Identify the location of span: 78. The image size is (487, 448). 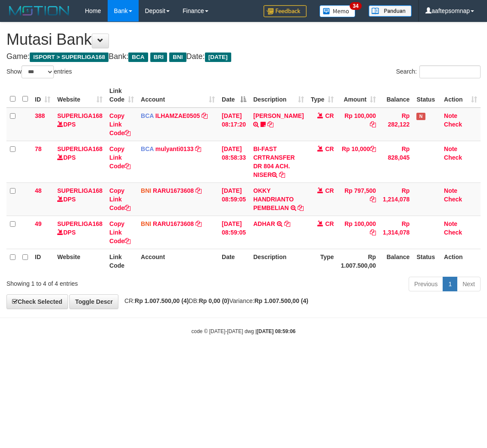
(38, 149).